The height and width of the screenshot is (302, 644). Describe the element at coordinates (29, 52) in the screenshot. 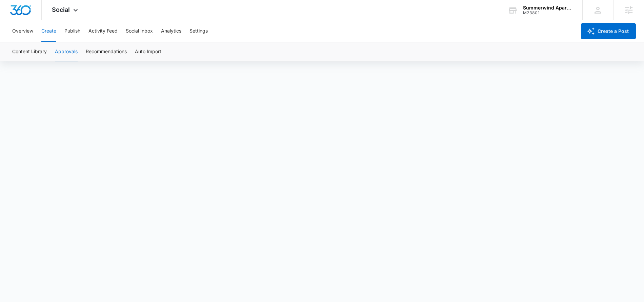

I see `button: Content Library` at that location.